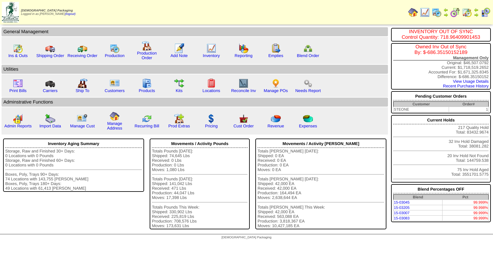  I want to click on a: Locations, so click(211, 91).